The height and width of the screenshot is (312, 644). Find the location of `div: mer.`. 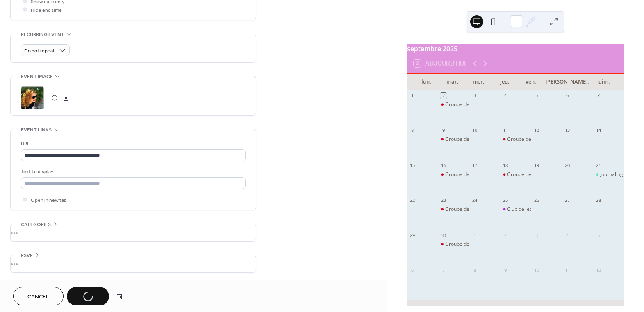

div: mer. is located at coordinates (478, 82).